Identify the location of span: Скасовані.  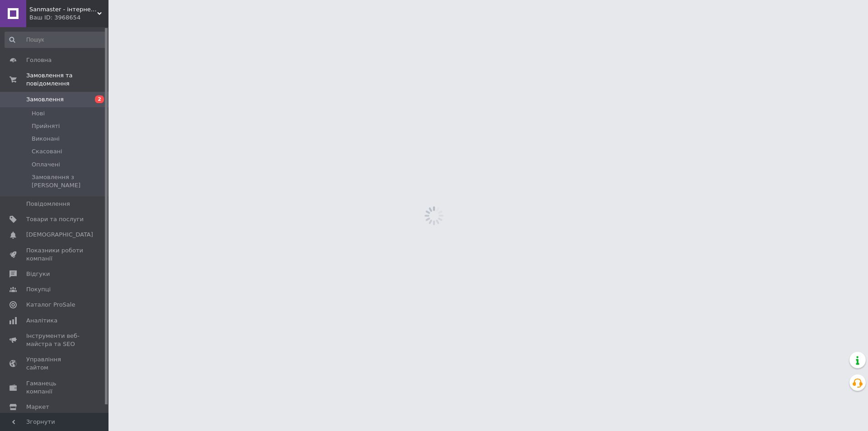
(47, 151).